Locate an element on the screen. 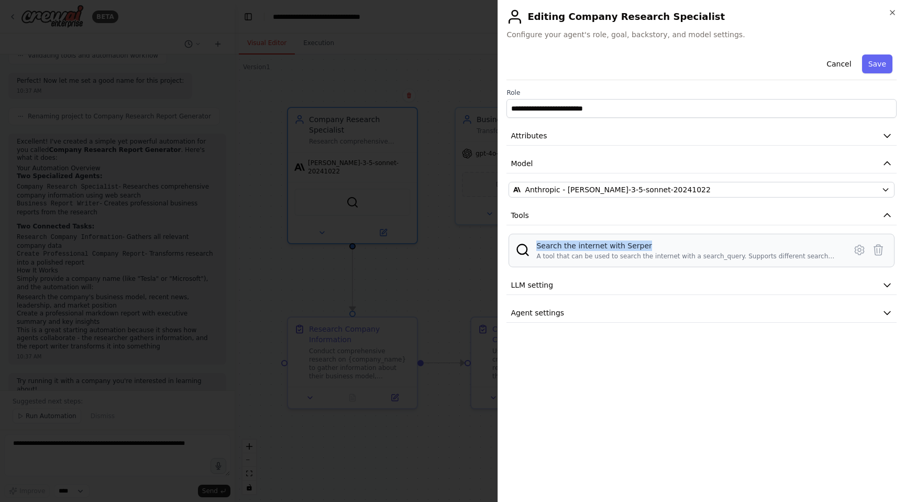 The height and width of the screenshot is (502, 905). button: Cancel is located at coordinates (839, 64).